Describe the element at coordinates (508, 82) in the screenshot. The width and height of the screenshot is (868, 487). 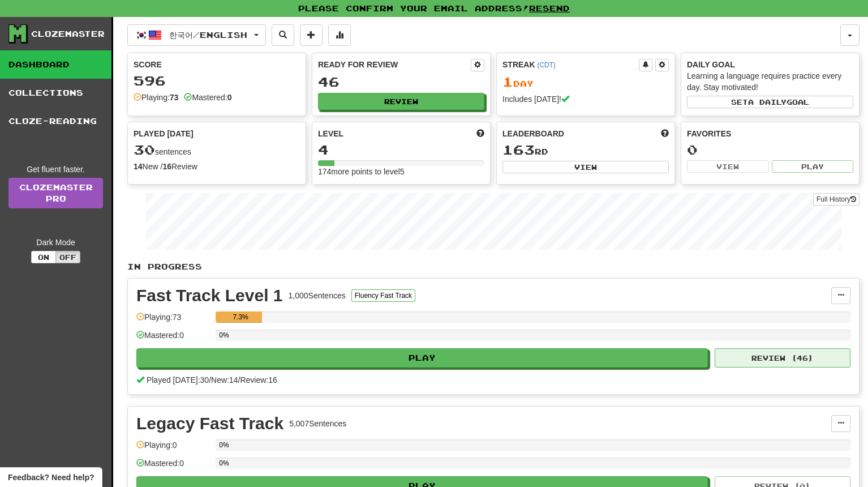
I see `span: 1` at that location.